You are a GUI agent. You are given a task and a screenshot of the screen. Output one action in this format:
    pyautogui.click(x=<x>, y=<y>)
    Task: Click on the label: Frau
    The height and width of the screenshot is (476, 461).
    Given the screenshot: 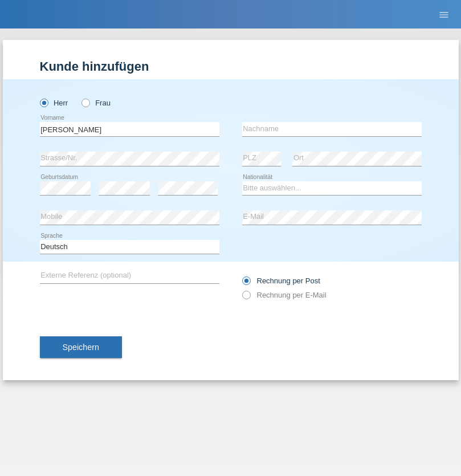 What is the action you would take?
    pyautogui.click(x=96, y=103)
    